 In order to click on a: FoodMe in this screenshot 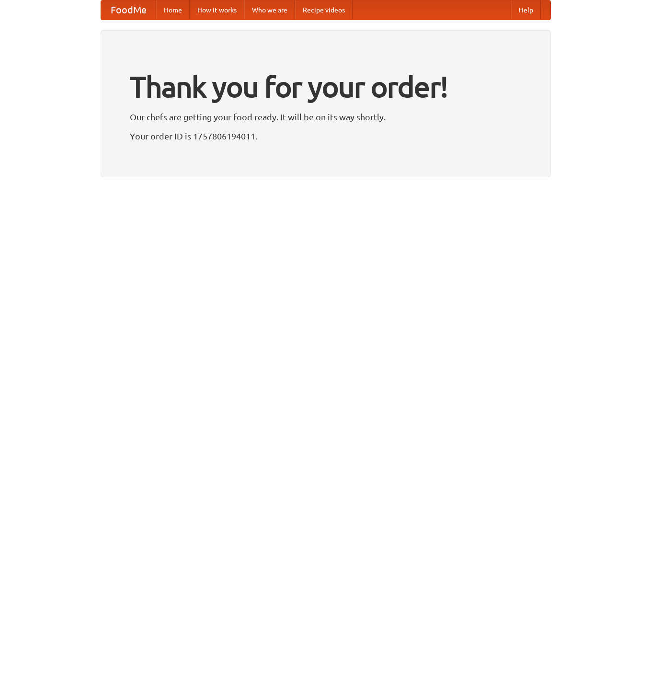, I will do `click(128, 10)`.